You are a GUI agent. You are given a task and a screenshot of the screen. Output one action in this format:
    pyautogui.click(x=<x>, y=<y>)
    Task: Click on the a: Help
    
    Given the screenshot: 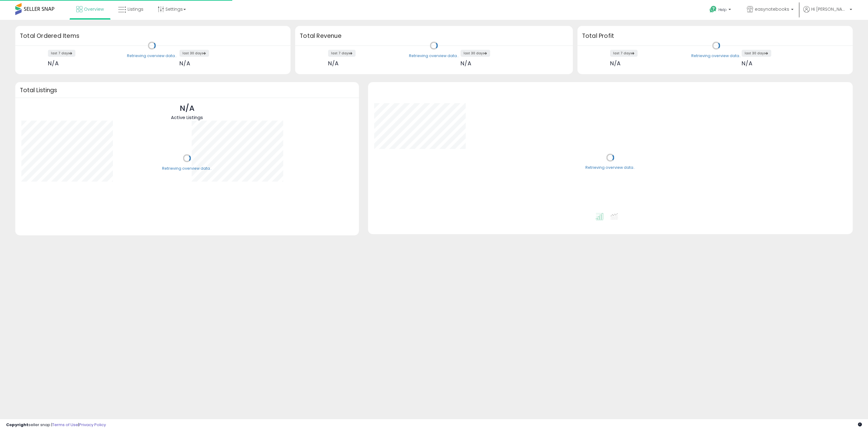 What is the action you would take?
    pyautogui.click(x=721, y=10)
    